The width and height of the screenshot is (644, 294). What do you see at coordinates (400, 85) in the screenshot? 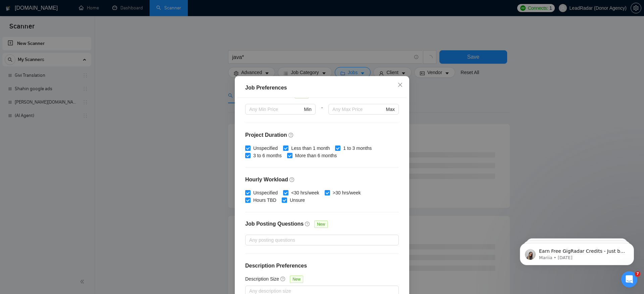
I see `span: close` at bounding box center [400, 85].